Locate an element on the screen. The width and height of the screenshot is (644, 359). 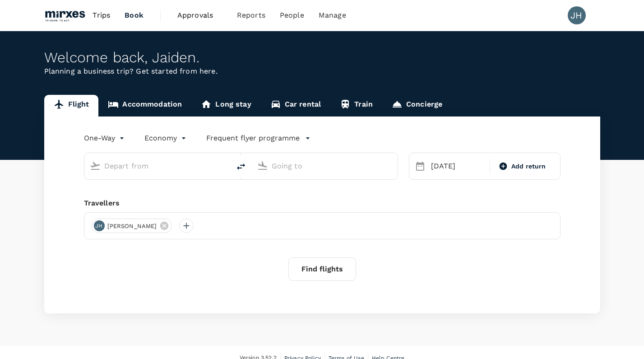
p: Frequent flyer programme is located at coordinates (253, 138).